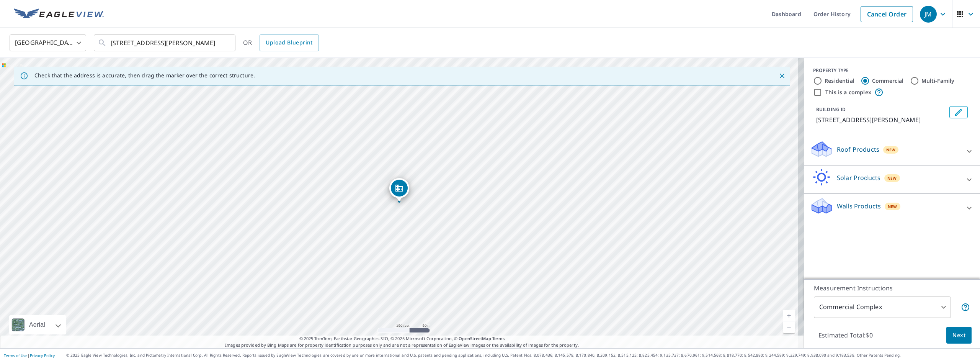 This screenshot has width=980, height=362. Describe the element at coordinates (289, 42) in the screenshot. I see `span: Upload Blueprint` at that location.